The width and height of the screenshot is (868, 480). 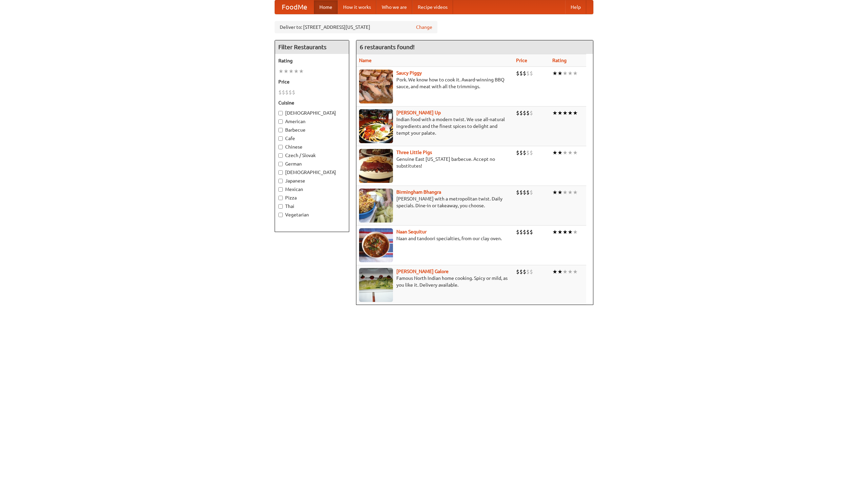 I want to click on p: Indian food with a modern twist. We use all-natural ingredients and the finest spices to delight ..., so click(x=434, y=126).